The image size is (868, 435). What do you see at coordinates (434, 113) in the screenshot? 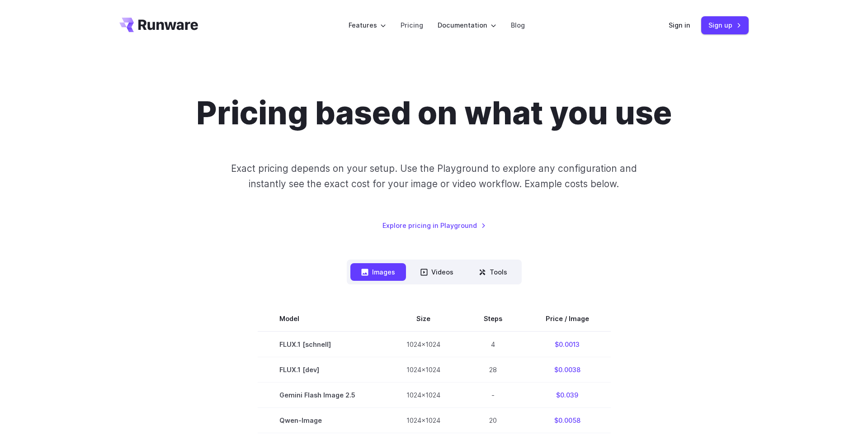
I see `h1: Pricing based on what you use` at bounding box center [434, 113].